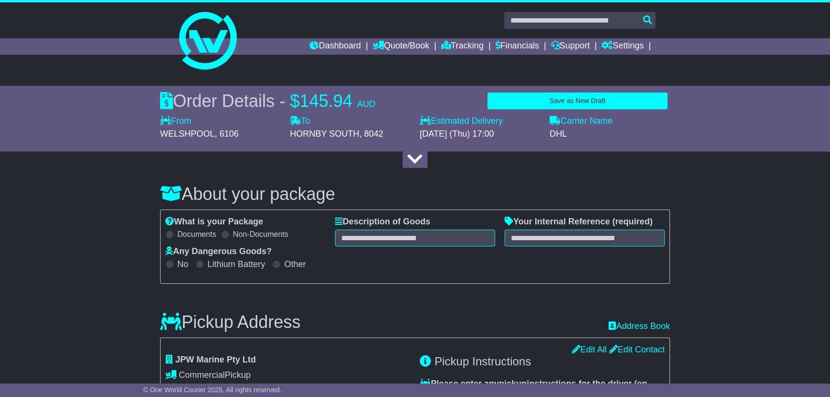 The width and height of the screenshot is (830, 397). What do you see at coordinates (214, 222) in the screenshot?
I see `label: What is your Package` at bounding box center [214, 222].